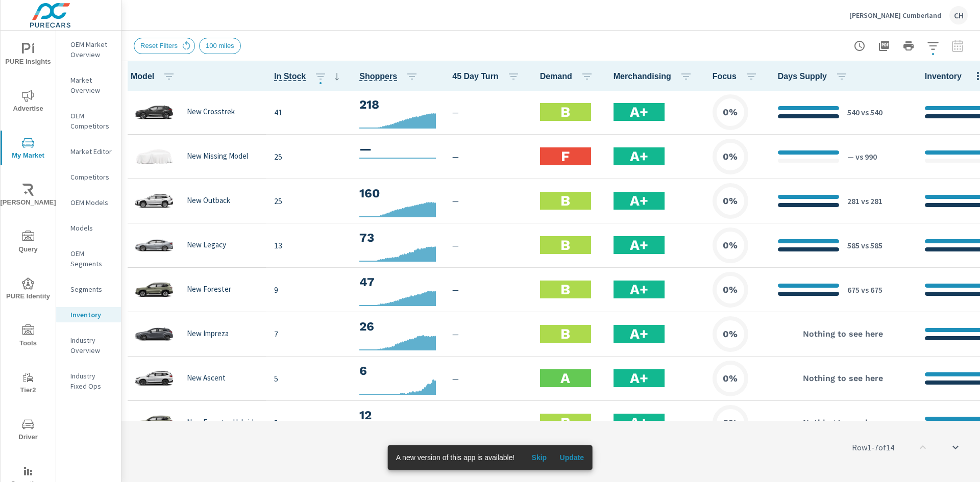  Describe the element at coordinates (870, 290) in the screenshot. I see `p: vs 675` at that location.